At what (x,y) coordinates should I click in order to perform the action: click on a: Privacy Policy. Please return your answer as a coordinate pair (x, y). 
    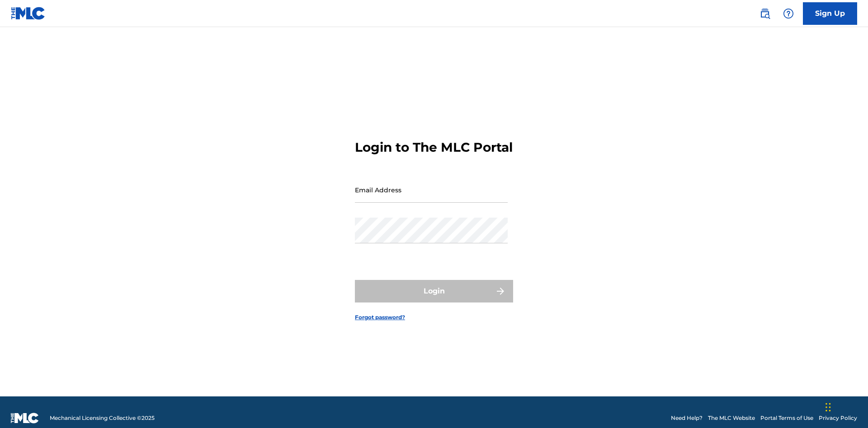
    Looking at the image, I should click on (838, 419).